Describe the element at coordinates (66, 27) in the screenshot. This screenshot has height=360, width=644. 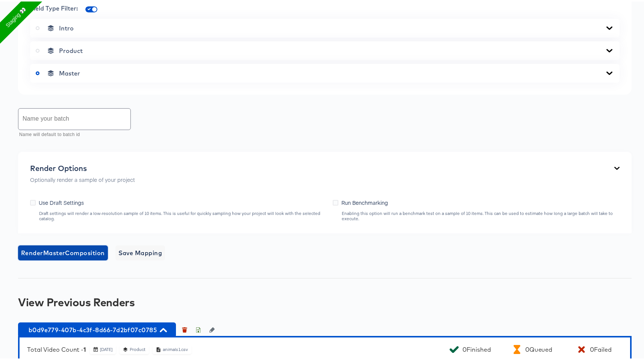
I see `span: Intro` at that location.